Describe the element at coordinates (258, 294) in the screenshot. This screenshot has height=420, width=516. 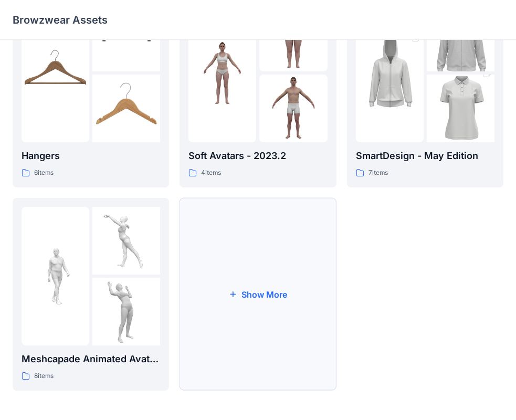
I see `button: Show More` at that location.